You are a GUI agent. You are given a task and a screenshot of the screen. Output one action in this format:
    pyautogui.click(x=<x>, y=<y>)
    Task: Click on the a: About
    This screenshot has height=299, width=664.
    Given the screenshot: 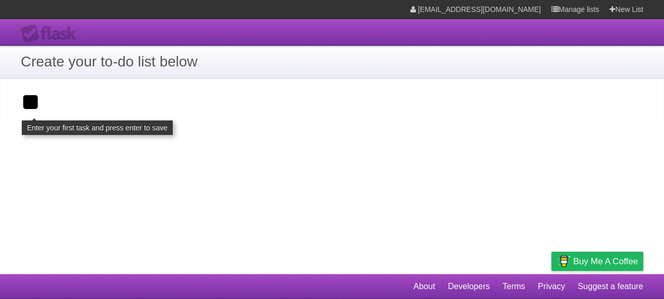 What is the action you would take?
    pyautogui.click(x=424, y=286)
    